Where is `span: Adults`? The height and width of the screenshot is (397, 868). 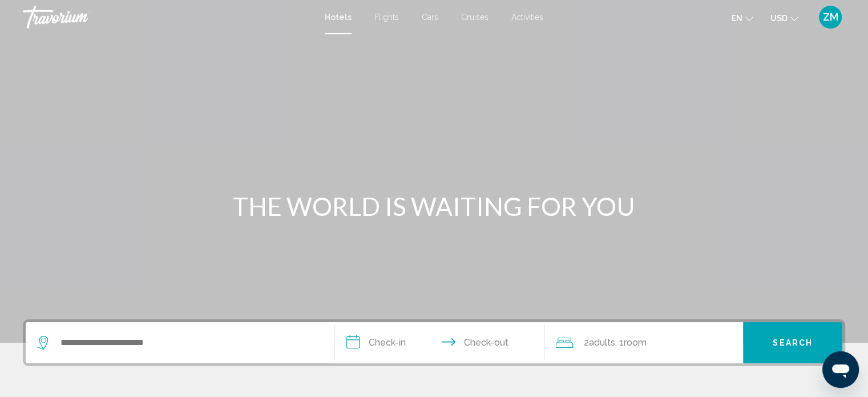
span: Adults is located at coordinates (601, 342).